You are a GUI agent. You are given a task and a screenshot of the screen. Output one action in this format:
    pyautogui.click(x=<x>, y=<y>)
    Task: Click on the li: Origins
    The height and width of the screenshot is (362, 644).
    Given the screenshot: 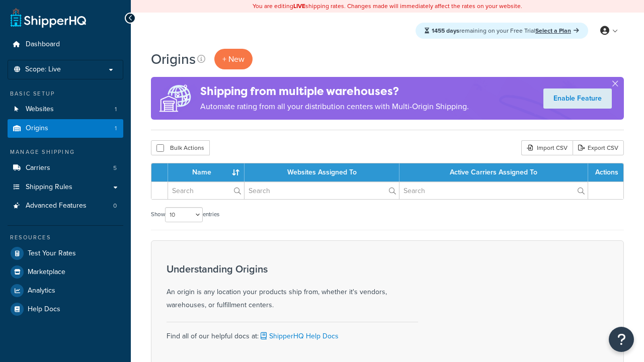 What is the action you would take?
    pyautogui.click(x=65, y=128)
    